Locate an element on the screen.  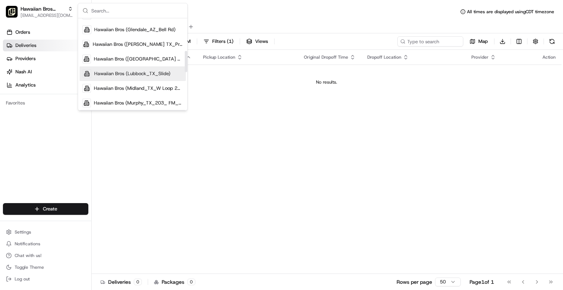
a: Deliveries is located at coordinates (47, 45).